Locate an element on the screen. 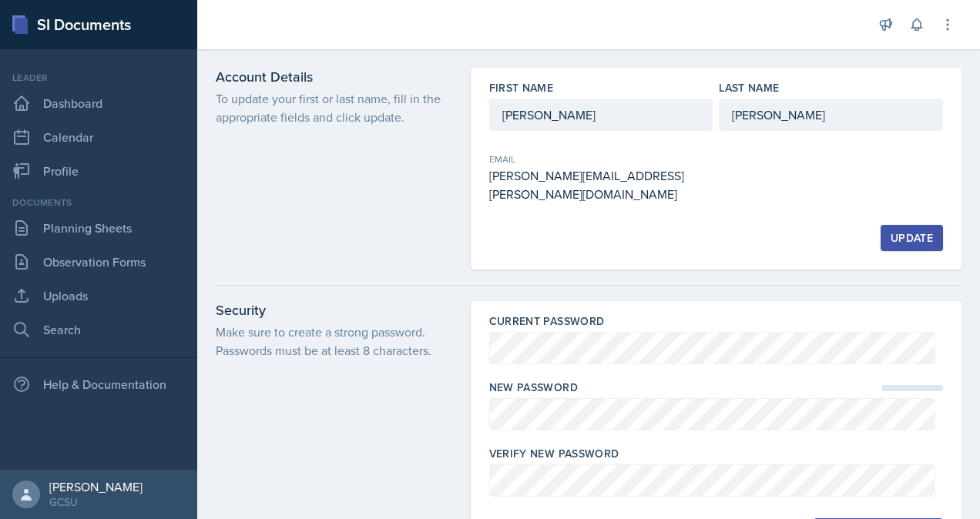 Image resolution: width=980 pixels, height=519 pixels. label: Last Name is located at coordinates (749, 87).